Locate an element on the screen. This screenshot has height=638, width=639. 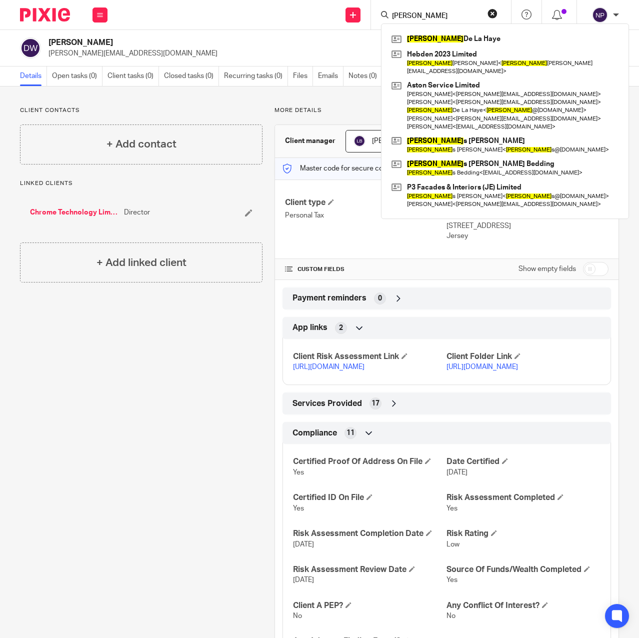
p: Client contacts is located at coordinates (141, 111).